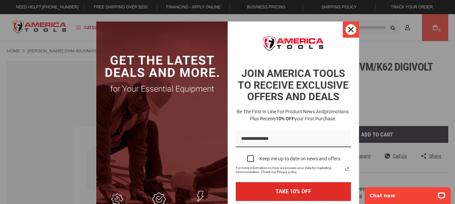 This screenshot has height=204, width=455. I want to click on button: TAKE 10% OFF, so click(293, 192).